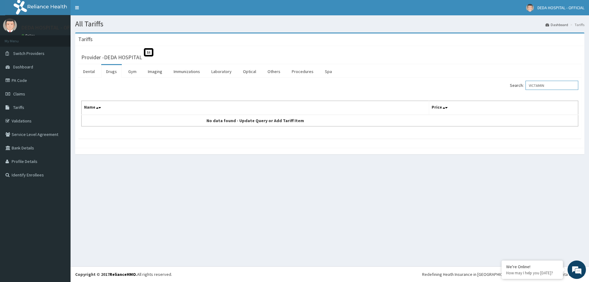 This screenshot has height=282, width=589. I want to click on a: Imaging, so click(155, 72).